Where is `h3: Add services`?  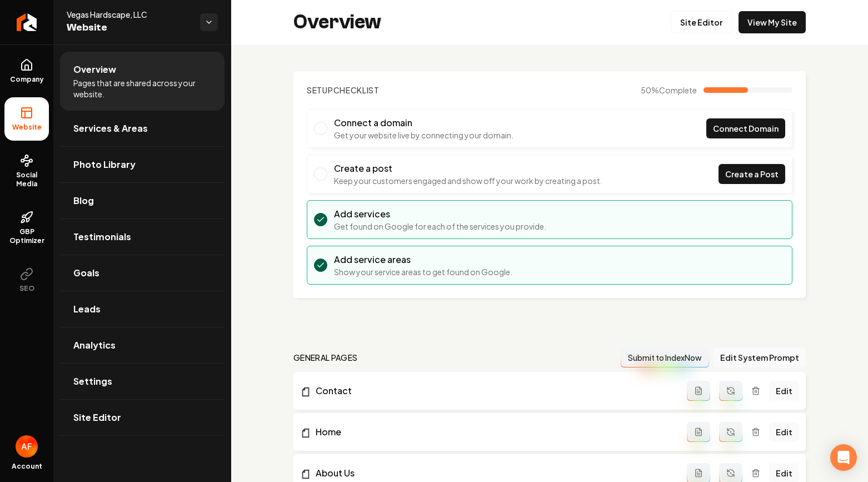 h3: Add services is located at coordinates (440, 214).